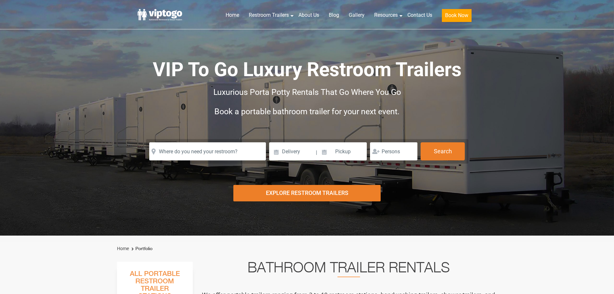 This screenshot has height=294, width=614. What do you see at coordinates (457, 15) in the screenshot?
I see `button: Book Now` at bounding box center [457, 15].